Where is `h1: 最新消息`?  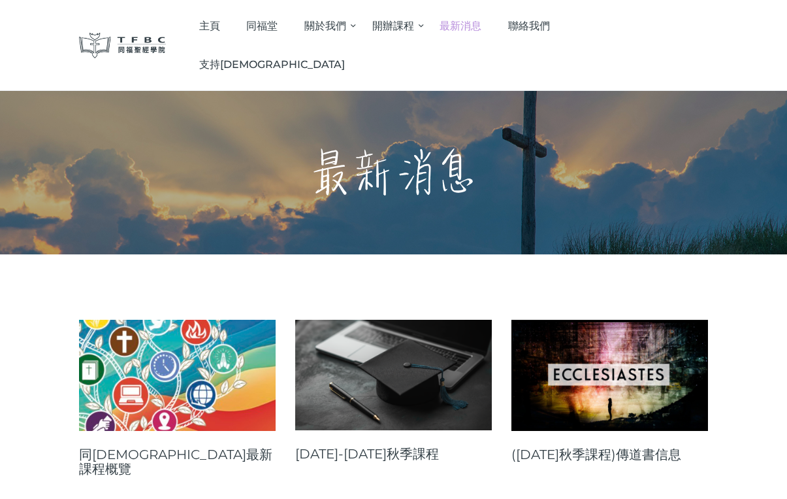
h1: 最新消息 is located at coordinates (394, 173).